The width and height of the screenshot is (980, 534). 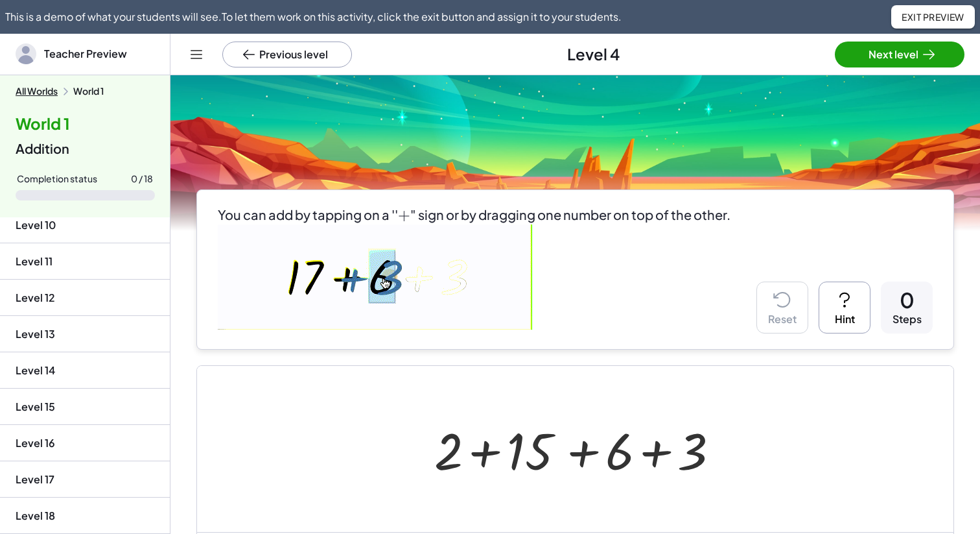 What do you see at coordinates (142, 179) in the screenshot?
I see `div: 0 / 18` at bounding box center [142, 179].